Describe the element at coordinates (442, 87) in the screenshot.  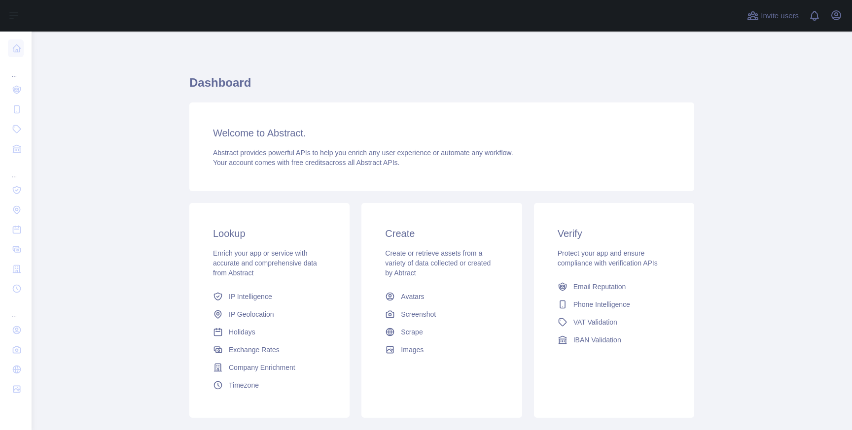
I see `h1: Dashboard` at that location.